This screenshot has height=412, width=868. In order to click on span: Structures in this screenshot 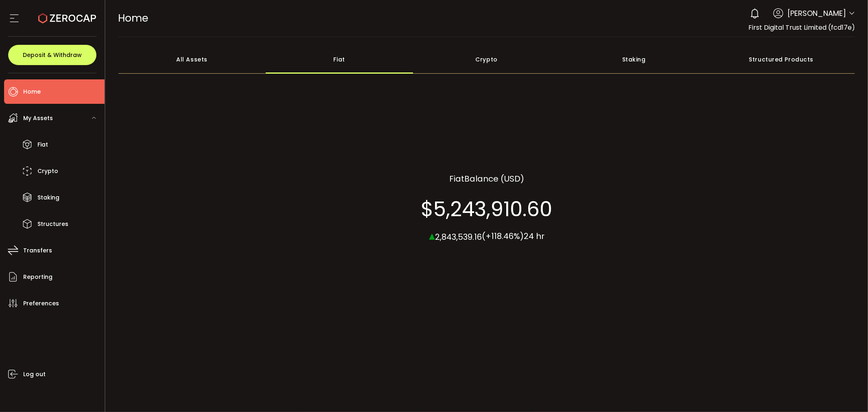, I will do `click(53, 224)`.